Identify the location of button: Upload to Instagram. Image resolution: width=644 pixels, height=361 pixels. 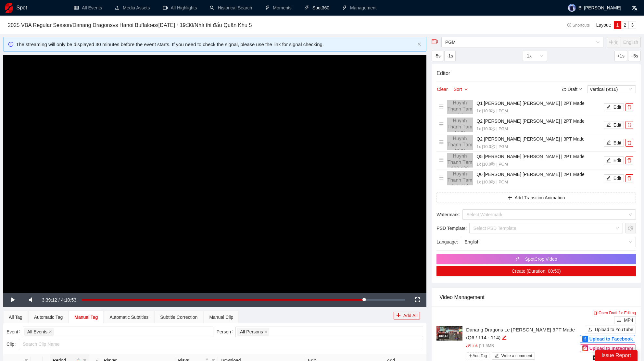
(608, 348).